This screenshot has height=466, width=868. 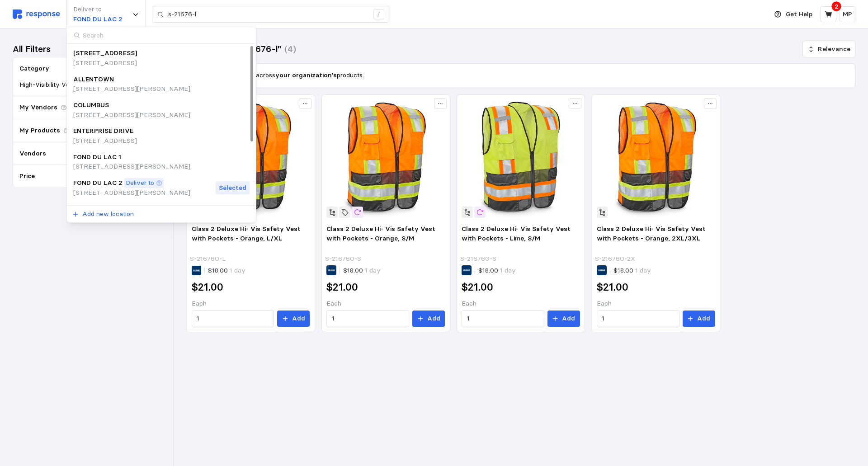 What do you see at coordinates (521, 159) in the screenshot?
I see `img: S-21676G-S_US` at bounding box center [521, 159].